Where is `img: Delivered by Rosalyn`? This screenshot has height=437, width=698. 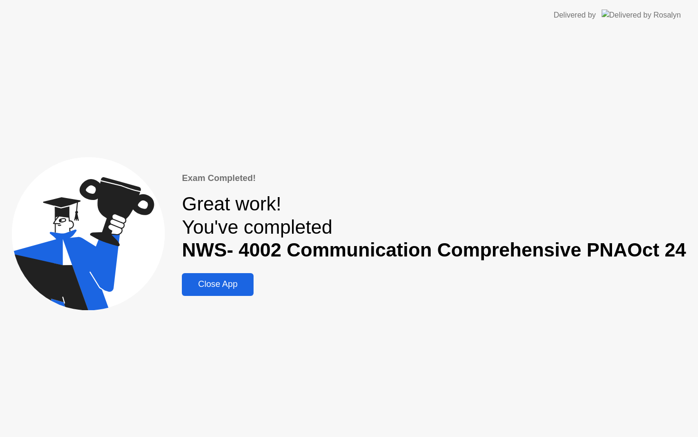
img: Delivered by Rosalyn is located at coordinates (641, 15).